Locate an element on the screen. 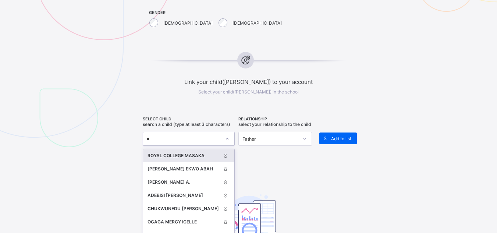 The image size is (497, 233). div: Father is located at coordinates (270, 139).